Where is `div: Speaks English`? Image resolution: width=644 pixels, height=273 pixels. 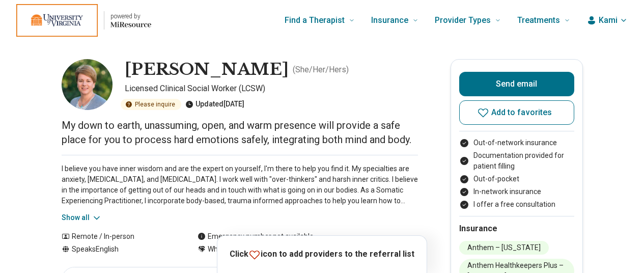 div: Speaks English is located at coordinates (119, 249).